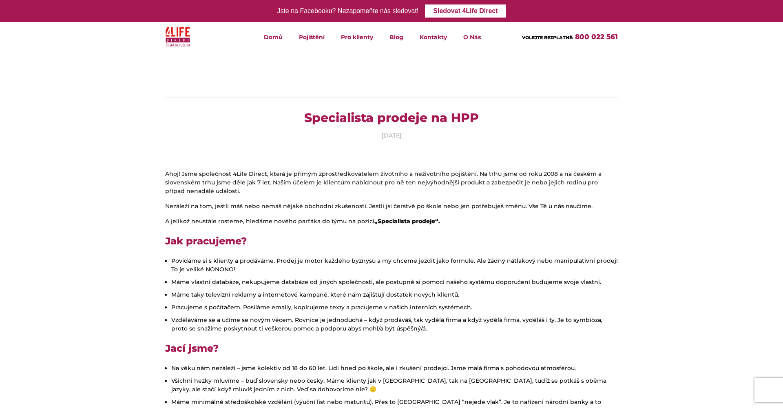 The image size is (783, 408). What do you see at coordinates (206, 240) in the screenshot?
I see `strong: Jak pracujeme?` at bounding box center [206, 240].